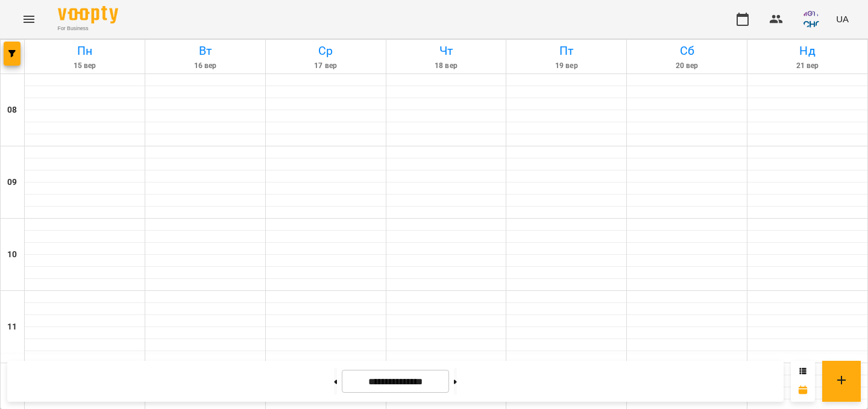 The image size is (868, 409). I want to click on h6: 16 вер, so click(205, 66).